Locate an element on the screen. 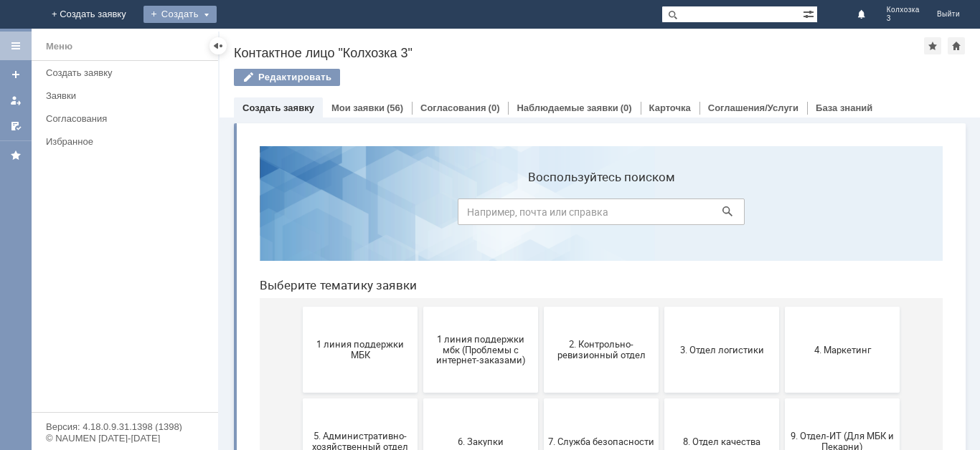  span: Отдел-ИТ (Офис) is located at coordinates (353, 398).